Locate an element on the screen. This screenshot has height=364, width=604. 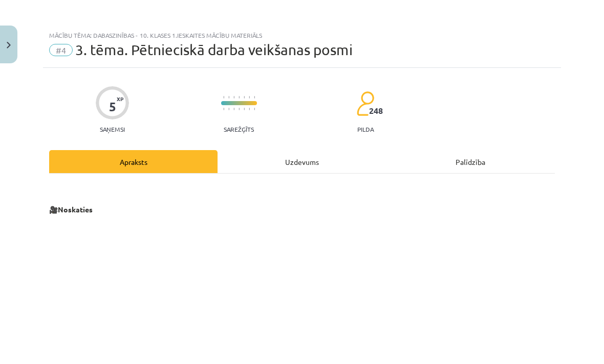
span: #4 is located at coordinates (60, 50).